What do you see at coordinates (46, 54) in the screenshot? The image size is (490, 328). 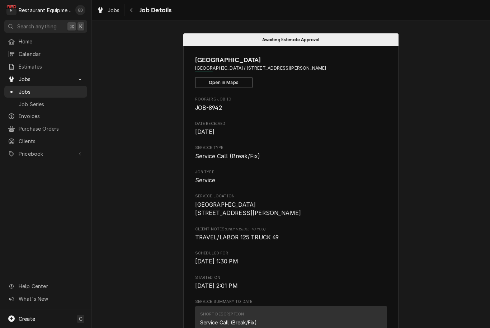 I see `a: Calendar` at bounding box center [46, 54].